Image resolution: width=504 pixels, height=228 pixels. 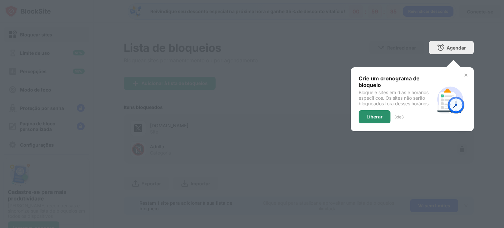 What do you see at coordinates (466, 75) in the screenshot?
I see `img: x-button.svg` at bounding box center [466, 75].